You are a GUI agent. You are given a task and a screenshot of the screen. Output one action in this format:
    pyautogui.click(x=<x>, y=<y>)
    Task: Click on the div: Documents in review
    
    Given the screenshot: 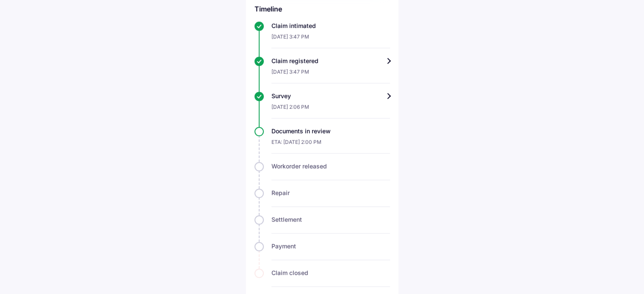 What is the action you would take?
    pyautogui.click(x=331, y=131)
    